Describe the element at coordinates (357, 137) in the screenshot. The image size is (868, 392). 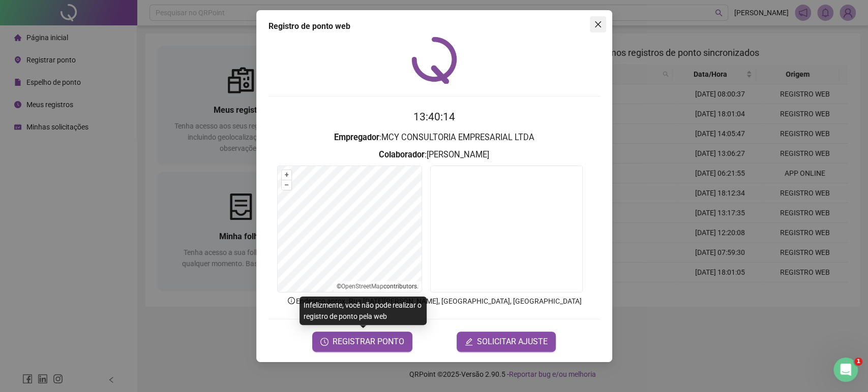
I see `strong: Empregador` at that location.